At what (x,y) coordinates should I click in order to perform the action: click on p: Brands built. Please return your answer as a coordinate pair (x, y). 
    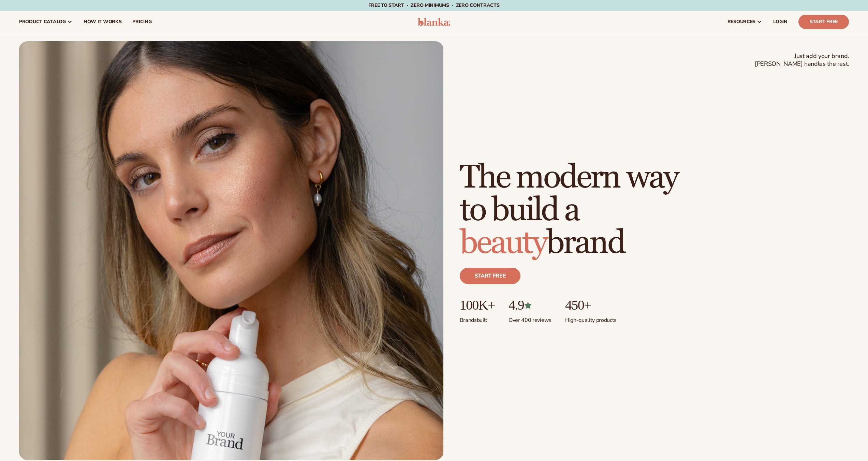
    Looking at the image, I should click on (477, 318).